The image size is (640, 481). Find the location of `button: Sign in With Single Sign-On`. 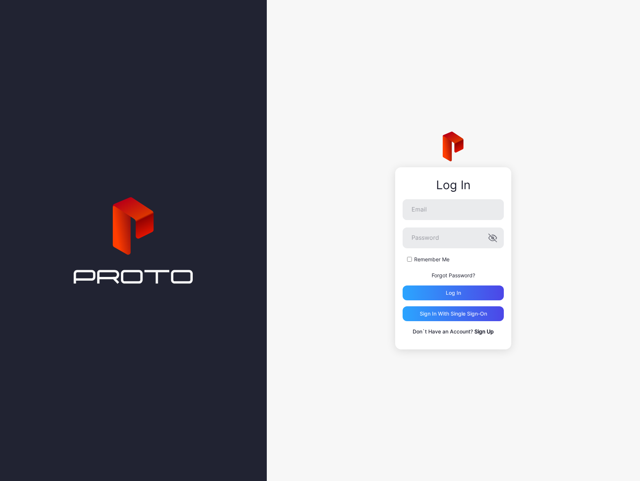

button: Sign in With Single Sign-On is located at coordinates (453, 314).